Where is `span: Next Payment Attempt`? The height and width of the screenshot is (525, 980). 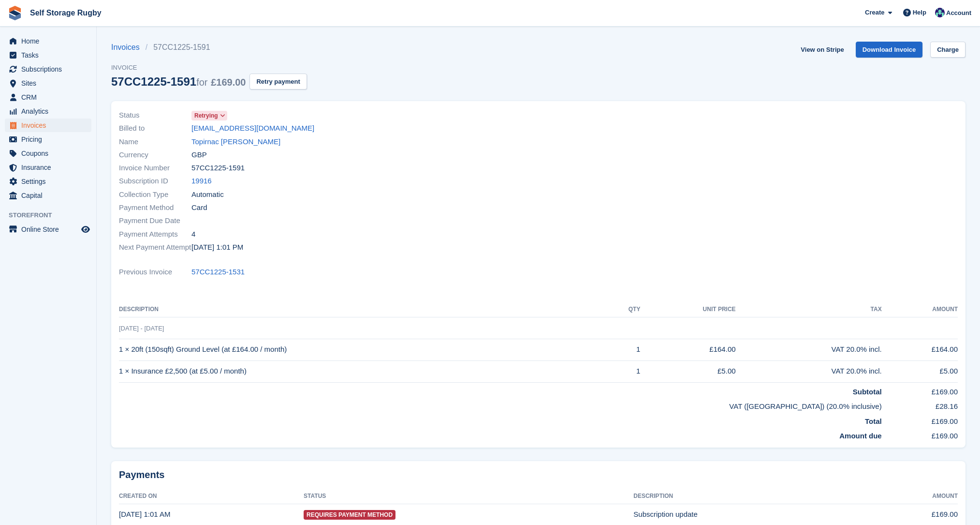 span: Next Payment Attempt is located at coordinates (155, 247).